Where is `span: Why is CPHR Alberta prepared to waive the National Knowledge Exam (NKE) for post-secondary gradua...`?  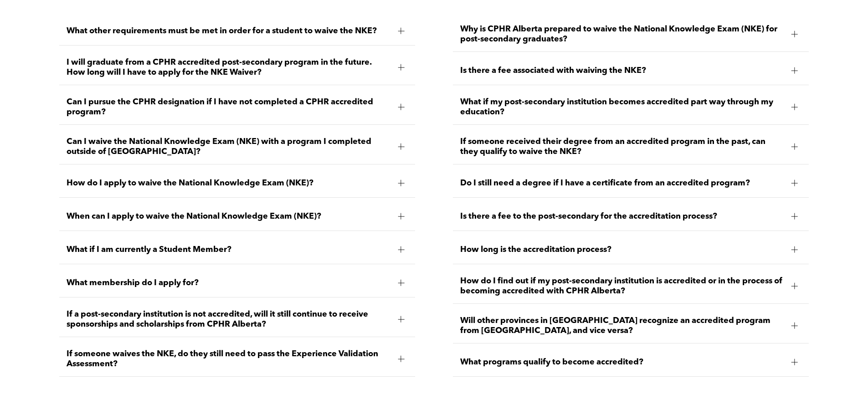
span: Why is CPHR Alberta prepared to waive the National Knowledge Exam (NKE) for post-secondary gradua... is located at coordinates (622, 34).